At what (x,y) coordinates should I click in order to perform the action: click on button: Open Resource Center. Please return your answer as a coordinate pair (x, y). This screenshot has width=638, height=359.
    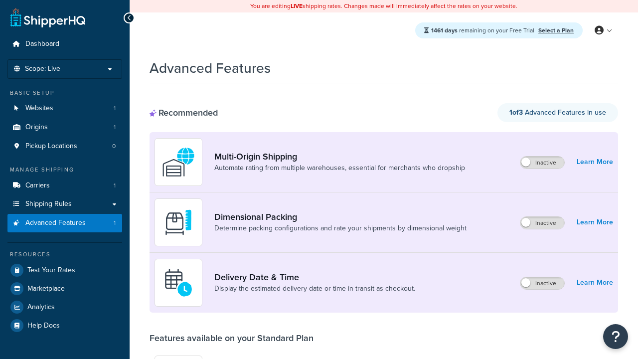
    Looking at the image, I should click on (615, 336).